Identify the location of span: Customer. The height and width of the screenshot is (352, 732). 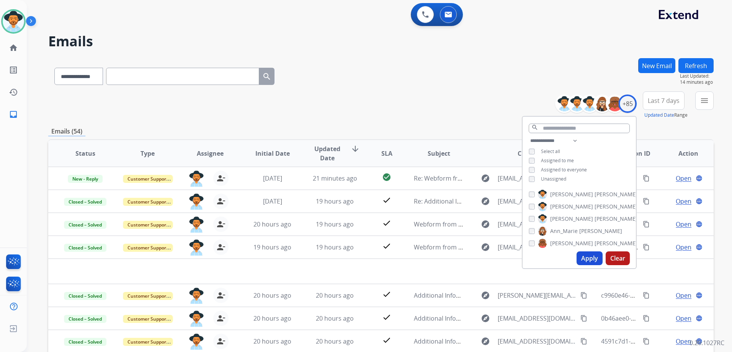
(533, 154).